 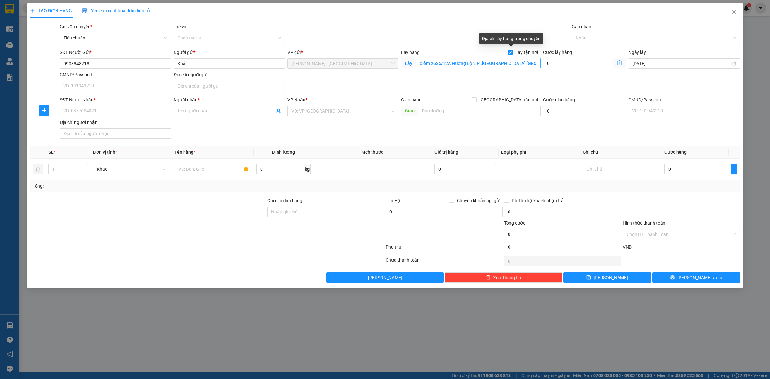 I want to click on span: Đơn vị tính, so click(x=105, y=152).